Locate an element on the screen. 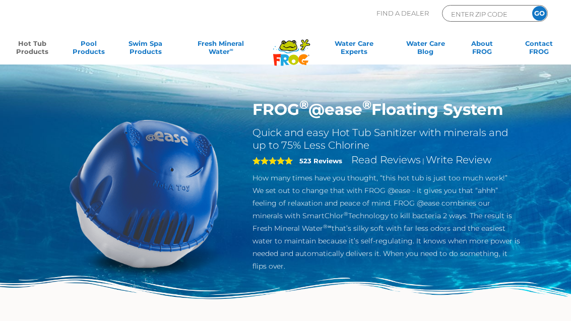  img: hot-tub-product-atease-system.png is located at coordinates (144, 193).